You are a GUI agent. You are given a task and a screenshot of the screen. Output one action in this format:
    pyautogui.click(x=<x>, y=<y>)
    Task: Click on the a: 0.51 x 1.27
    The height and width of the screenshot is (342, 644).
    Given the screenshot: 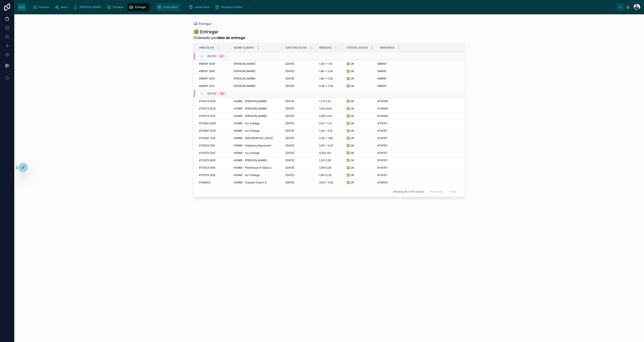 What is the action you would take?
    pyautogui.click(x=330, y=123)
    